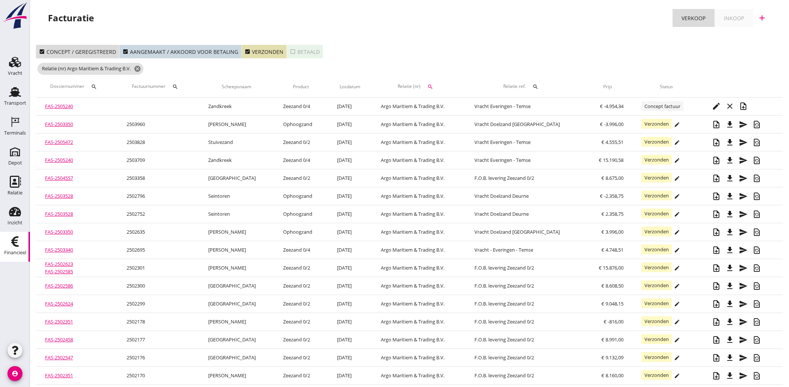 This screenshot has width=789, height=387. Describe the element at coordinates (59, 358) in the screenshot. I see `a: FAS-2502547` at that location.